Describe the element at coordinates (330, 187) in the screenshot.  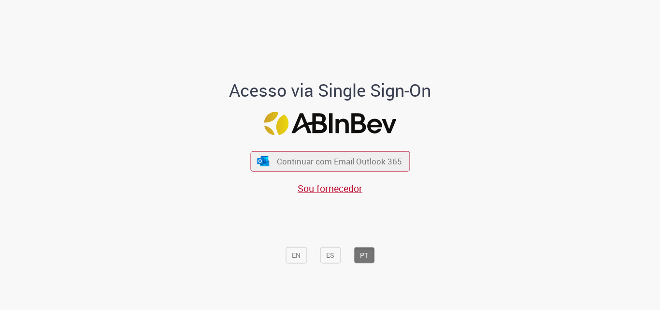
I see `span: Sou fornecedor` at that location.